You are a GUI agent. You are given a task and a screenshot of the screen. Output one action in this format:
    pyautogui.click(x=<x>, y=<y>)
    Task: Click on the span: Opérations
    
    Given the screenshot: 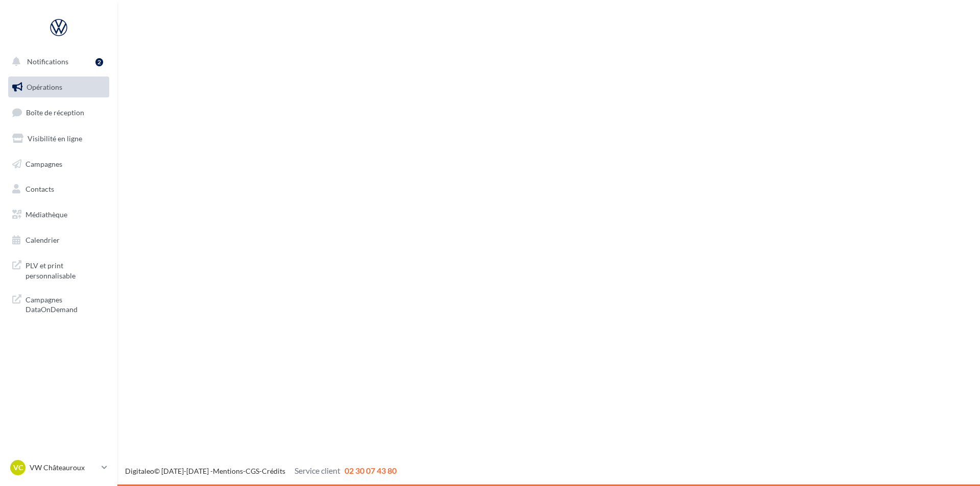 What is the action you would take?
    pyautogui.click(x=45, y=87)
    